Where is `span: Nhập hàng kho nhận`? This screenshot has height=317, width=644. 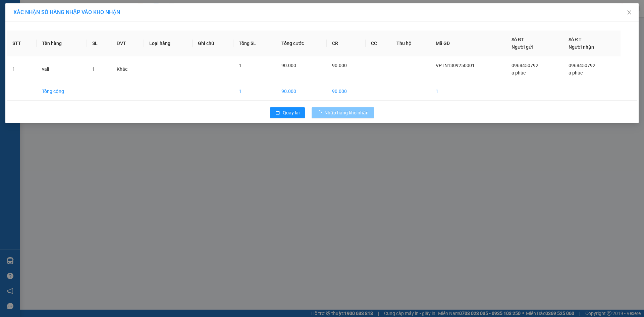
span: Nhập hàng kho nhận is located at coordinates (346, 113).